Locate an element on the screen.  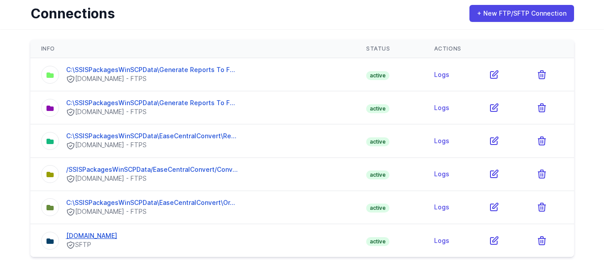
a: C:\SSISPackagesWinSCPData\EaseCentralConvert\Re... is located at coordinates (151, 136).